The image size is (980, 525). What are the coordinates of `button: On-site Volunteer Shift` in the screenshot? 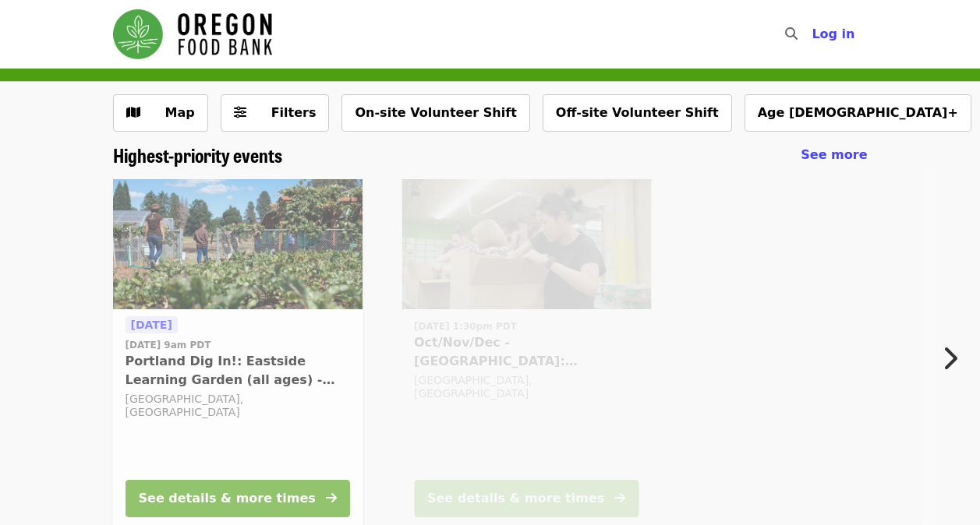 It's located at (435, 113).